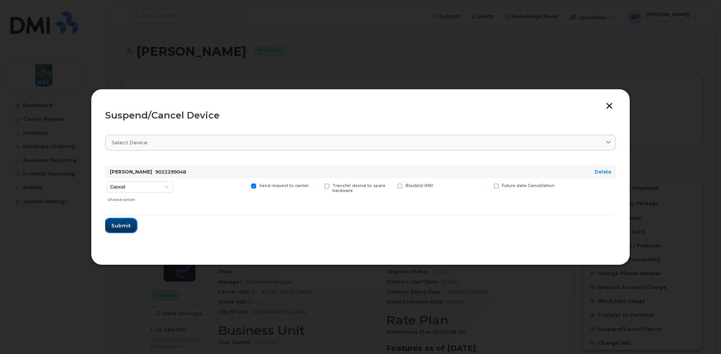 The image size is (721, 354). What do you see at coordinates (121, 226) in the screenshot?
I see `button: Submit` at bounding box center [121, 226].